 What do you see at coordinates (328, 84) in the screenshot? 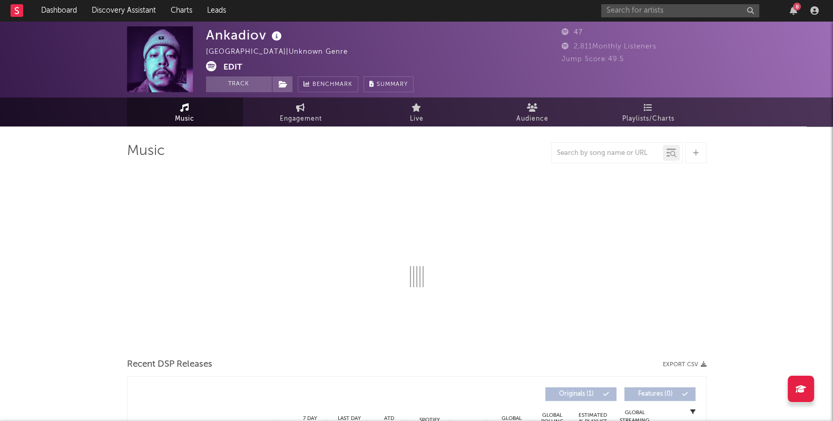
I see `a: Benchmark` at bounding box center [328, 84].